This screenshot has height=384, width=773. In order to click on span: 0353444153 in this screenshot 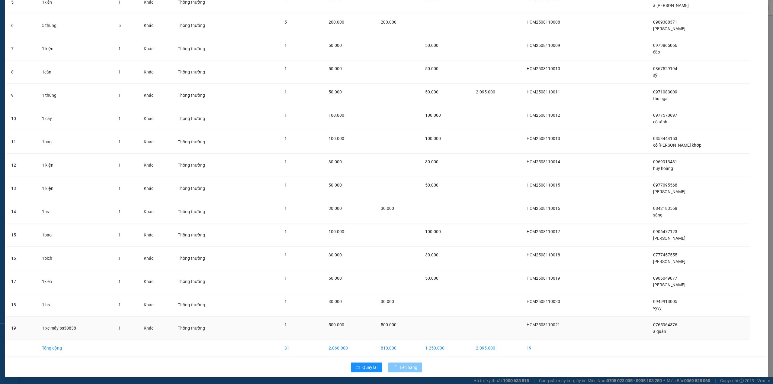, I will do `click(665, 138)`.